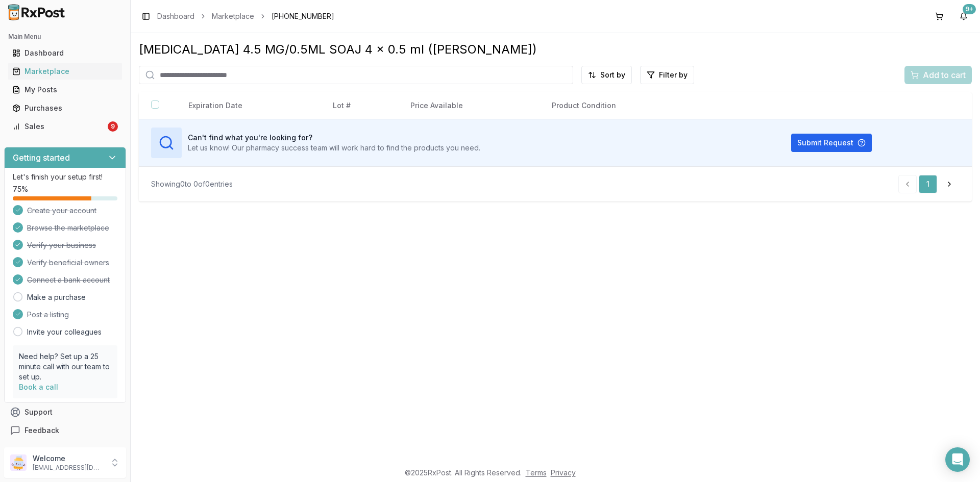 The image size is (980, 482). Describe the element at coordinates (65, 431) in the screenshot. I see `button: Feedback` at that location.